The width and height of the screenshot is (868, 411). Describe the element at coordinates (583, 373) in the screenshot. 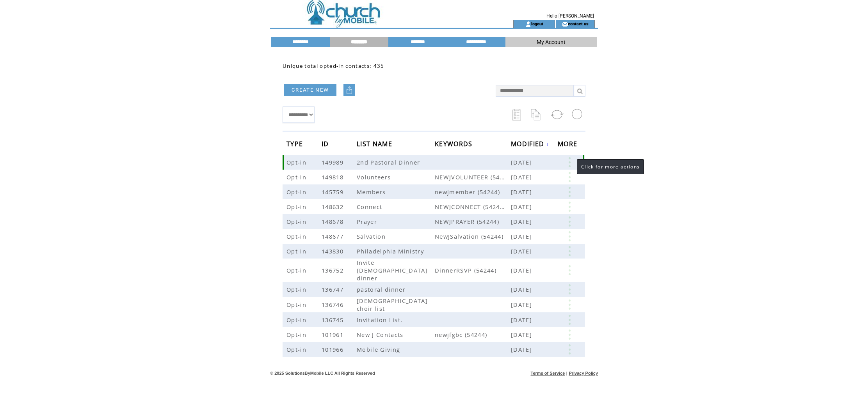

I see `a: Privacy Policy` at that location.